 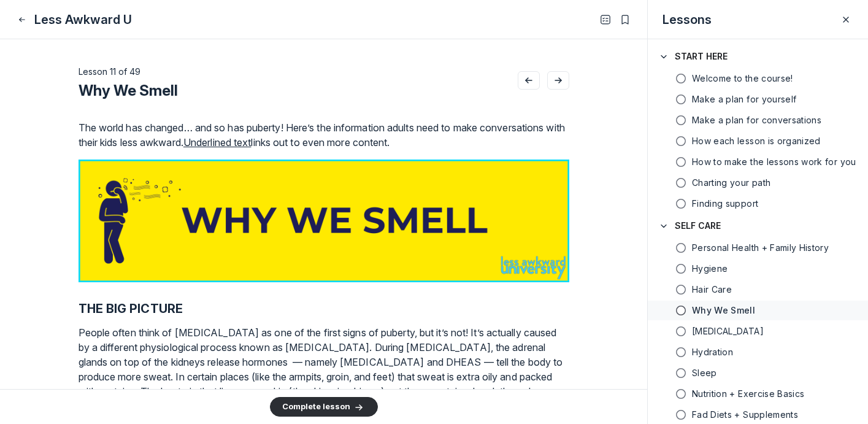 What do you see at coordinates (712, 352) in the screenshot?
I see `span: Hydration` at bounding box center [712, 352].